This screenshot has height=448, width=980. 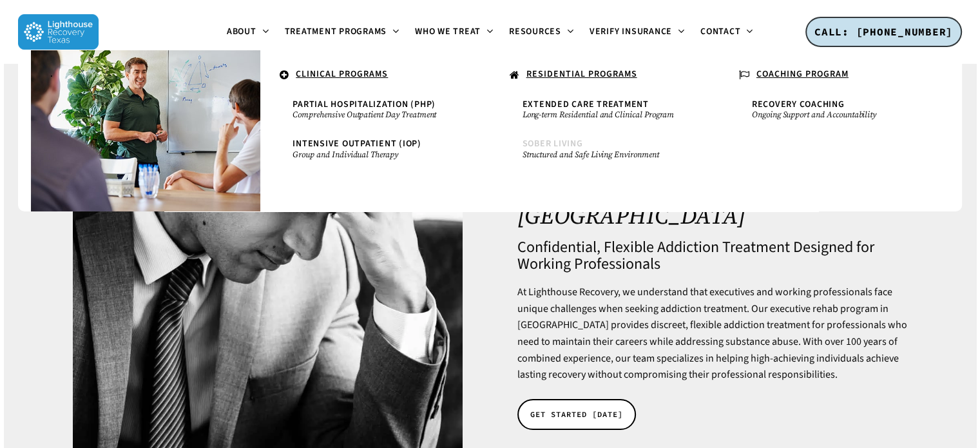 I want to click on a: Sober LivingStructured and Safe Living Environment, so click(x=605, y=149).